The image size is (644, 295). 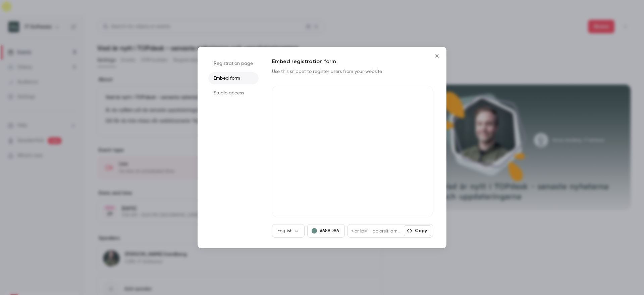 I want to click on div: English, so click(x=288, y=230).